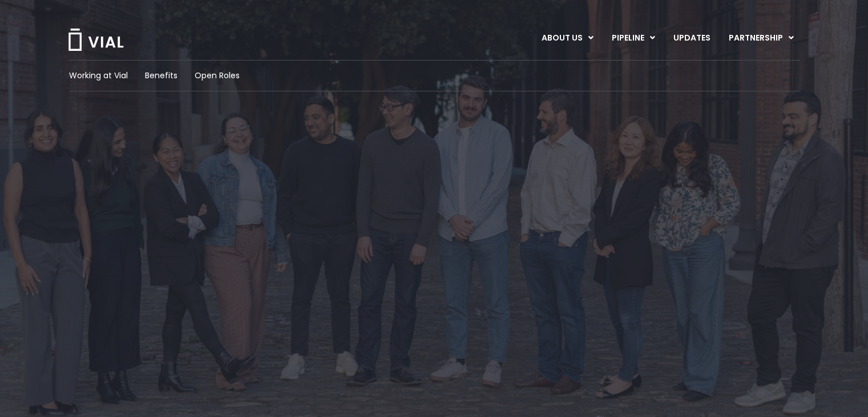  I want to click on a: Benefits, so click(161, 75).